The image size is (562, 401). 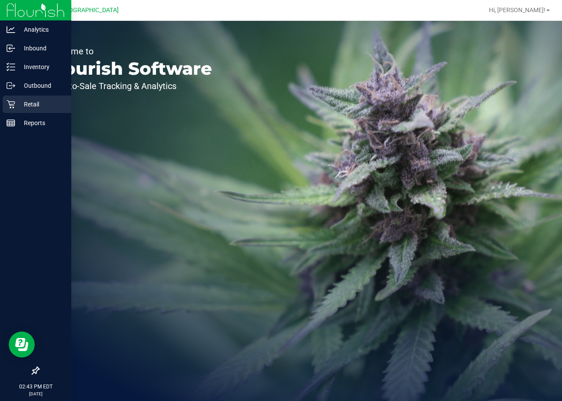 What do you see at coordinates (41, 30) in the screenshot?
I see `p: Analytics` at bounding box center [41, 30].